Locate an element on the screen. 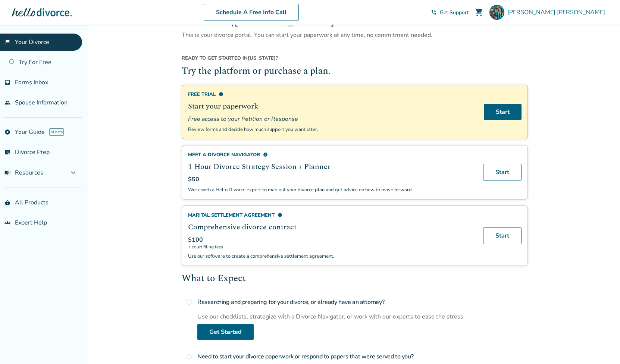 This screenshot has width=620, height=364. h2: Comprehensive divorce contract is located at coordinates (331, 227).